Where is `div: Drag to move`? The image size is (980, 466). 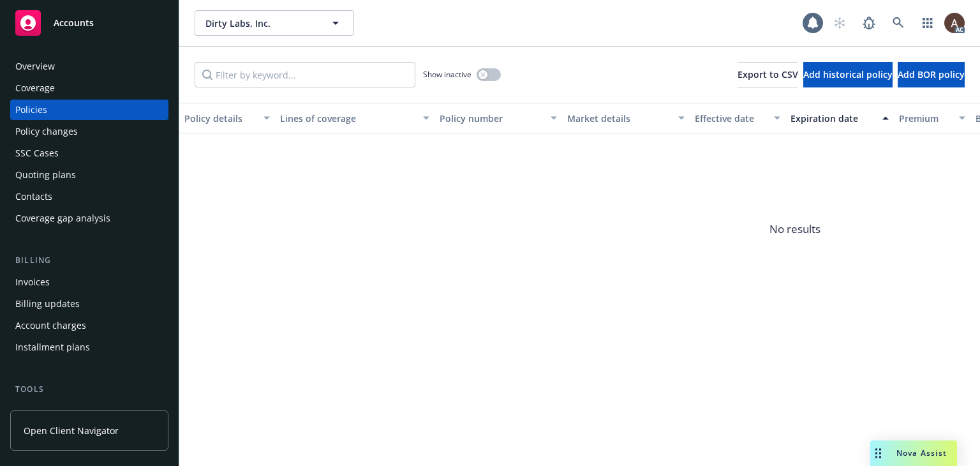
div: Drag to move is located at coordinates (878, 453).